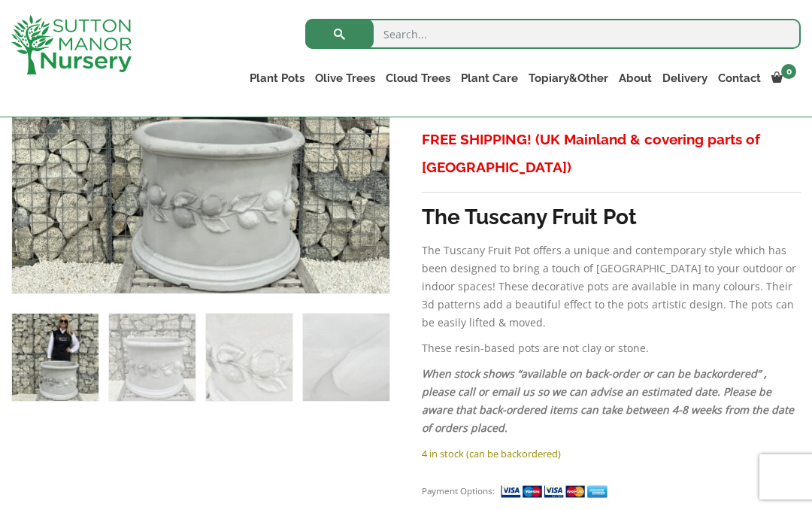 This screenshot has width=812, height=510. Describe the element at coordinates (71, 44) in the screenshot. I see `img: logo` at that location.